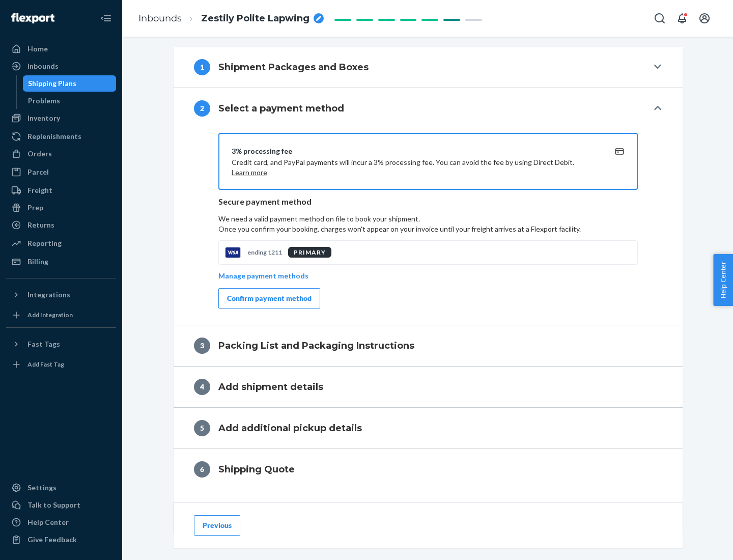 The image size is (733, 560). What do you see at coordinates (61, 225) in the screenshot?
I see `a: Returns` at bounding box center [61, 225].